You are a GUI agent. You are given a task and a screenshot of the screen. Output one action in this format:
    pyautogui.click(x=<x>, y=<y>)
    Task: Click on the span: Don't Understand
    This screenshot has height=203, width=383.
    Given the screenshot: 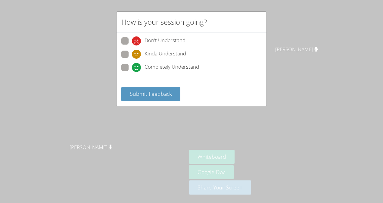 What is the action you would take?
    pyautogui.click(x=165, y=41)
    